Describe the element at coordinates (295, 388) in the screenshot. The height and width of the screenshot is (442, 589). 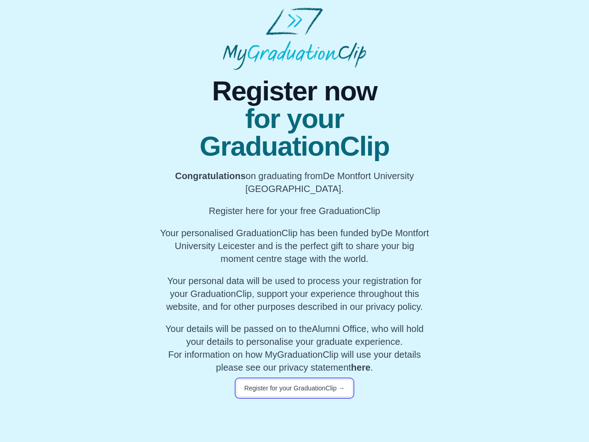
I see `button: Register for your GraduationClip →` at that location.